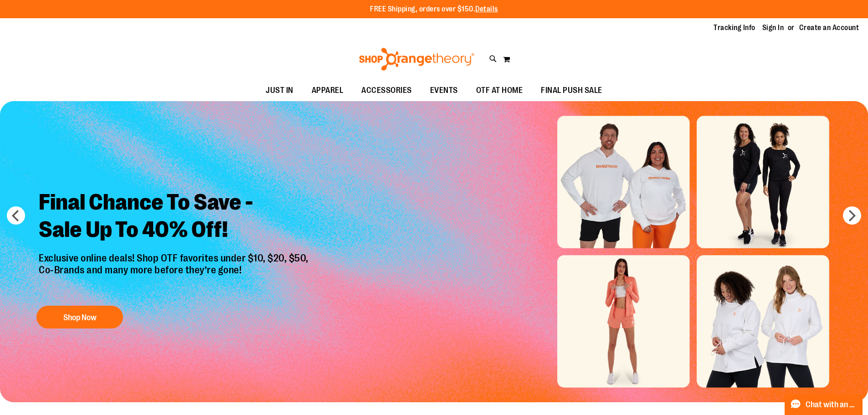 Image resolution: width=868 pixels, height=415 pixels. What do you see at coordinates (79, 317) in the screenshot?
I see `button: Shop Now` at bounding box center [79, 317].